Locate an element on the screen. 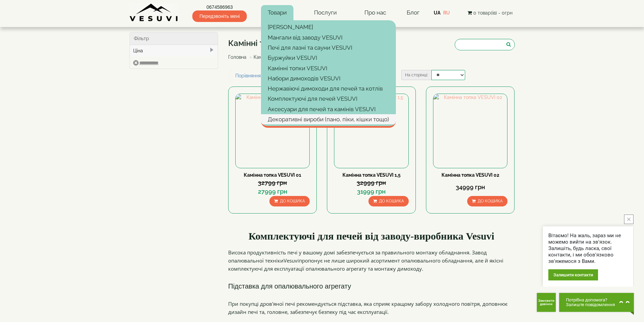 The height and width of the screenshot is (322, 644). span: Потрібна допомога? is located at coordinates (590, 300).